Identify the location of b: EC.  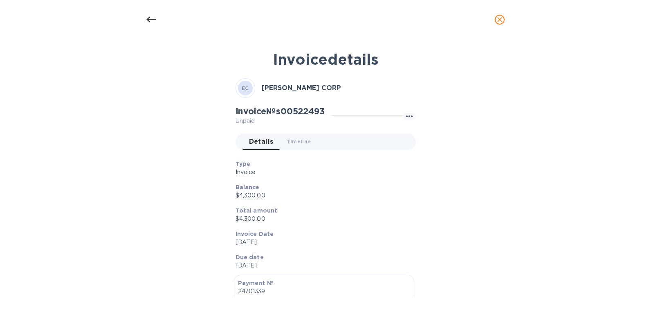
(245, 88).